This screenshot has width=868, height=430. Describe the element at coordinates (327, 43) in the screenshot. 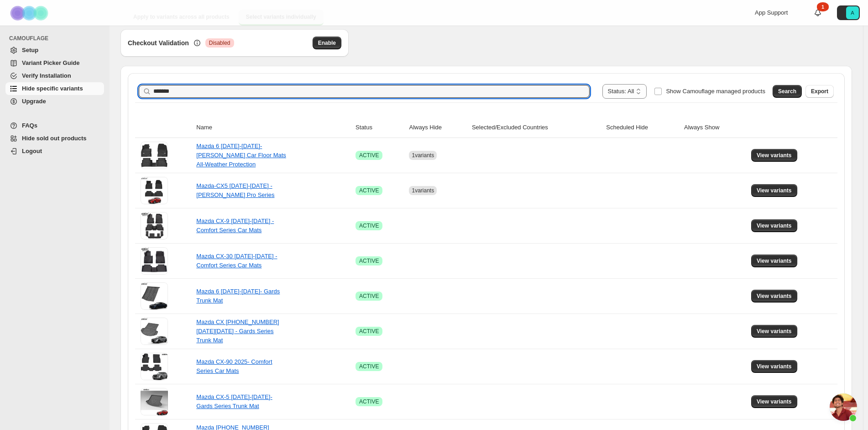

I see `button: Enable` at that location.